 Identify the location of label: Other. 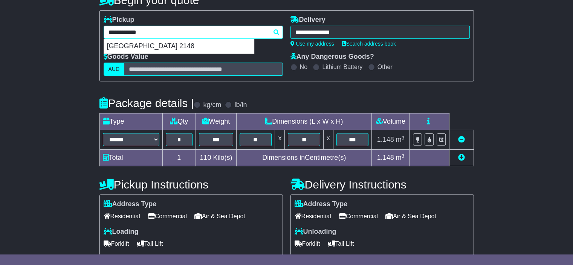
(385, 67).